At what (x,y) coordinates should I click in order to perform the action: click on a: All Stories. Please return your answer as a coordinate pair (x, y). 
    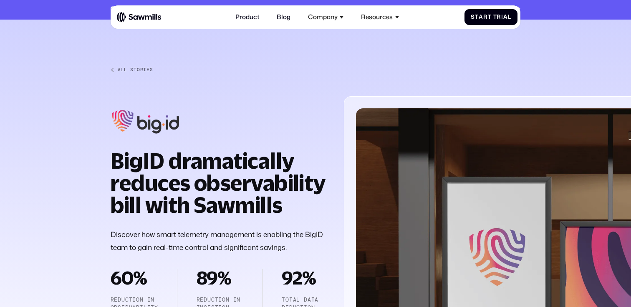
    Looking at the image, I should click on (315, 70).